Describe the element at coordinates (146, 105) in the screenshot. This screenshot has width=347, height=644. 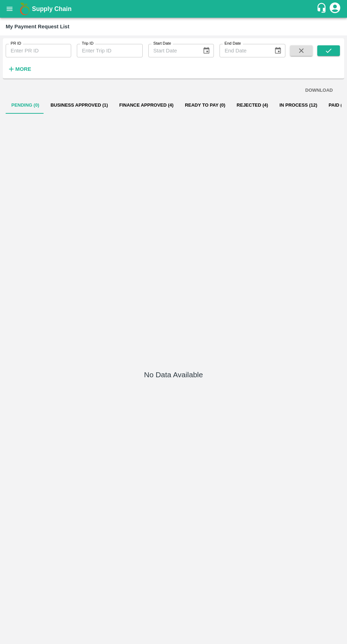
I see `button: Finance Approved (4)` at that location.